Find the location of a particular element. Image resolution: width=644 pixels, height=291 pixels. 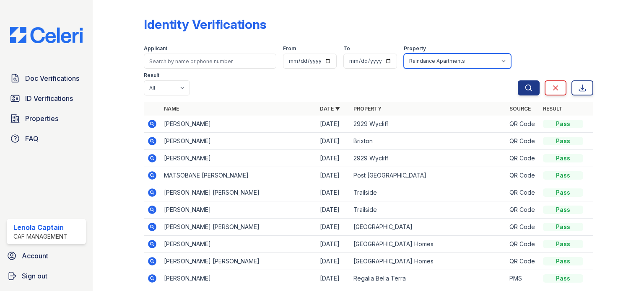

button: Sign out is located at coordinates (46, 276).